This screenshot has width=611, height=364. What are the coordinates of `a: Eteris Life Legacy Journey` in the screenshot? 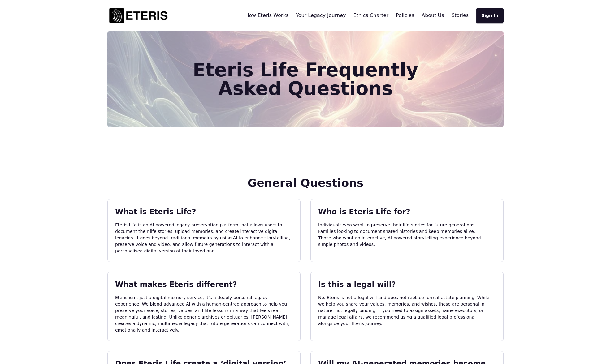 It's located at (321, 15).